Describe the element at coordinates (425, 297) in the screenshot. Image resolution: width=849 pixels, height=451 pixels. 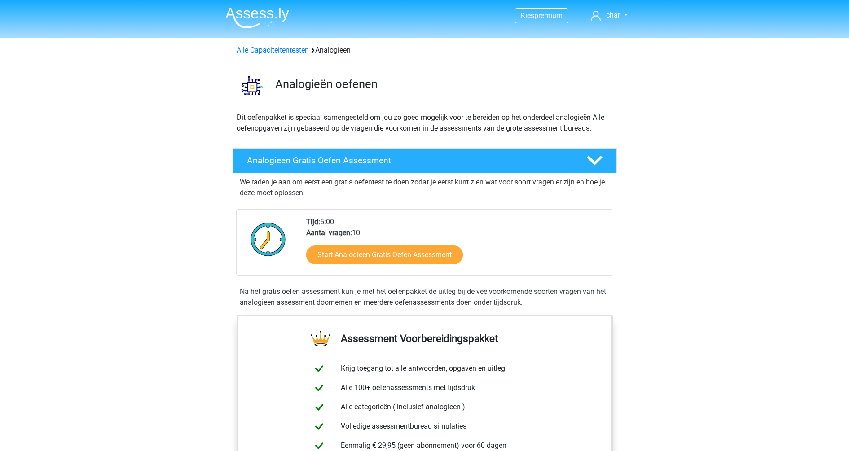
I see `div: Na het gratis oefen assessment kun je met het oefenpakket de uitleg bij de veelvoorkomende soorte...` at that location.